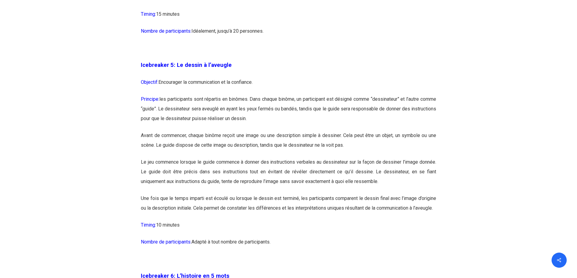 This screenshot has width=577, height=278. Describe the element at coordinates (288, 113) in the screenshot. I see `p: les participants sont répartis en binômes. Dans chaque binôme, un participant est désigné comme “...` at that location.